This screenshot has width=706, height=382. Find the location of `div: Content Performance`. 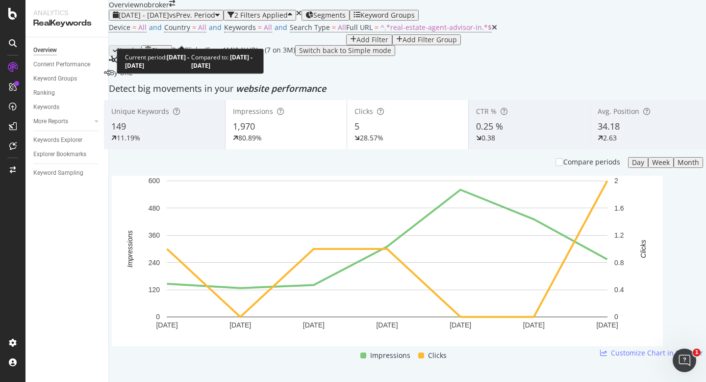

div: Content Performance is located at coordinates (62, 64).